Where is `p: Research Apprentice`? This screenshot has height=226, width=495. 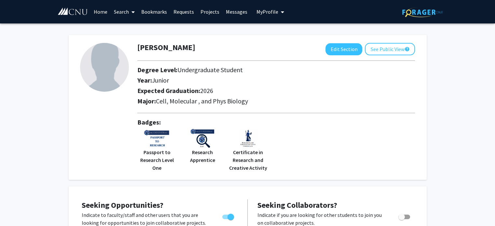 p: Research Apprentice is located at coordinates (203, 156).